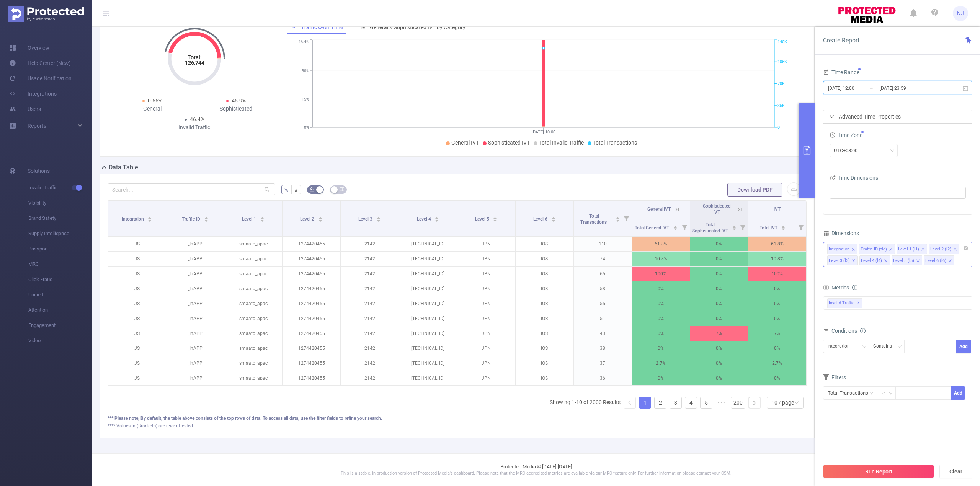 The width and height of the screenshot is (980, 486). Describe the element at coordinates (307, 127) in the screenshot. I see `tspan: 0%` at that location.